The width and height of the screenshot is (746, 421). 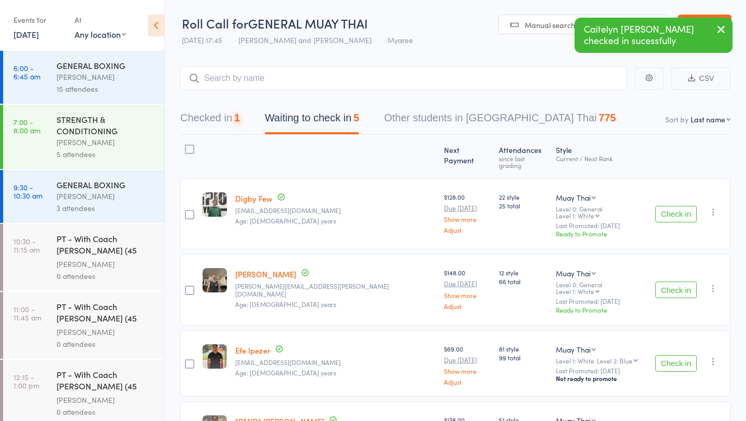 What do you see at coordinates (26, 381) in the screenshot?
I see `time: 12:15 - 1:00 pm` at bounding box center [26, 381].